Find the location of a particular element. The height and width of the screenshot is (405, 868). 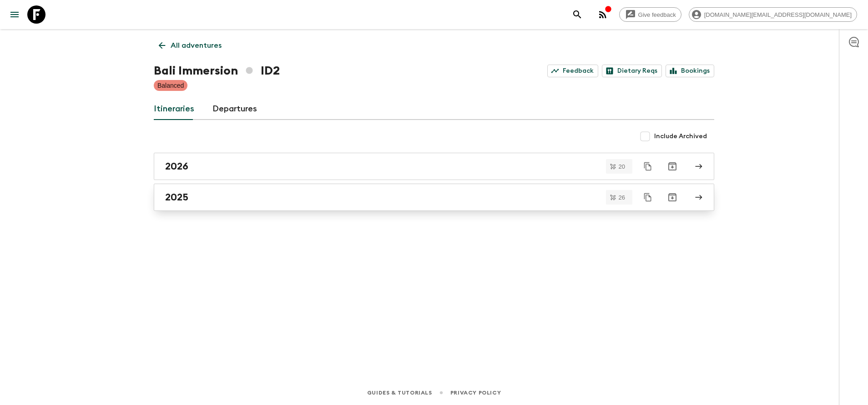

h2: 2026 is located at coordinates (176, 167).